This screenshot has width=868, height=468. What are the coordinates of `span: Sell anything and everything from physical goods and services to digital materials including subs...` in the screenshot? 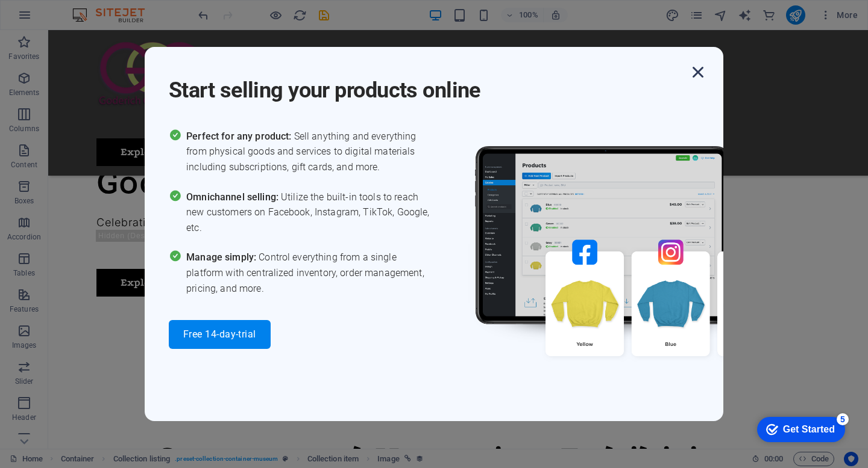 It's located at (310, 151).